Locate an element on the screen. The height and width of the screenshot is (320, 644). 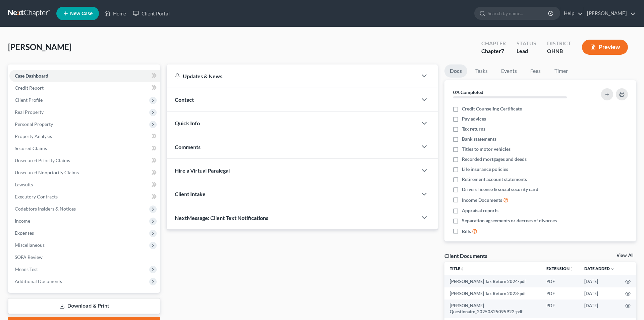
a: Fees is located at coordinates (536, 71).